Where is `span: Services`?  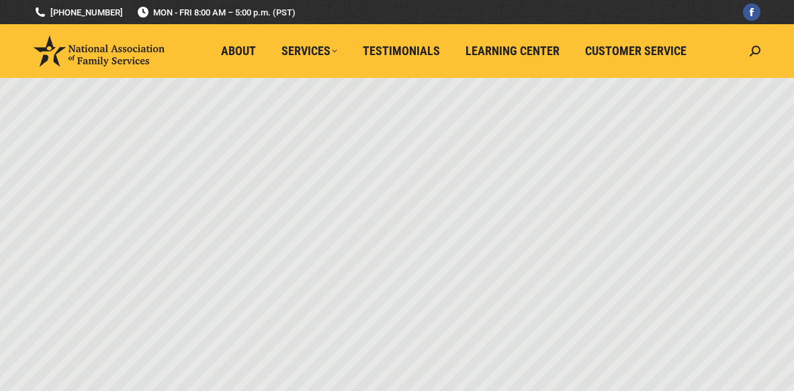
span: Services is located at coordinates (309, 51).